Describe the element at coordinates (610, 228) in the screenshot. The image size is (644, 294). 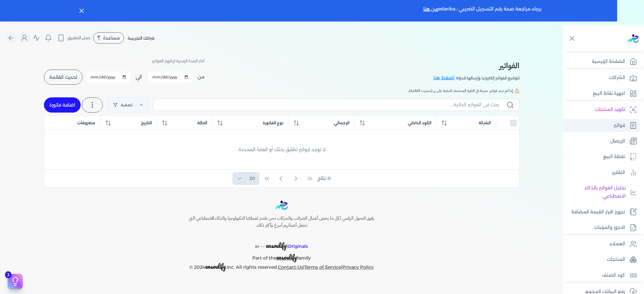
I see `p: الاجور والمرتبات` at that location.